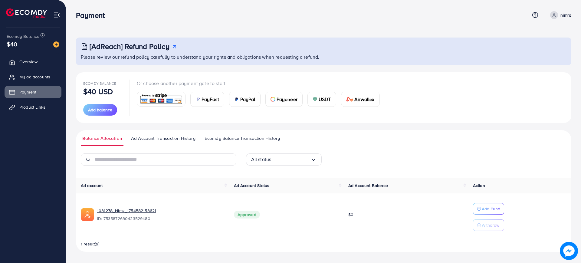  What do you see at coordinates (368, 185) in the screenshot?
I see `span: Ad Account Balance` at bounding box center [368, 185].